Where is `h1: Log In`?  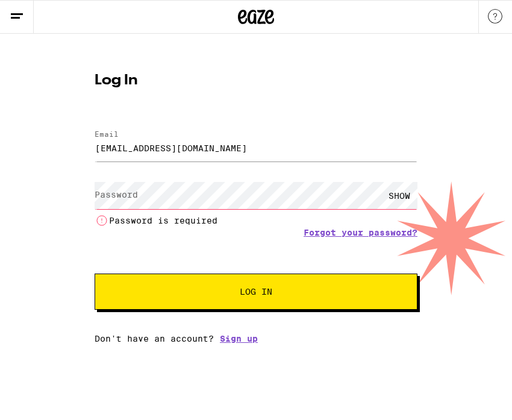
h1: Log In is located at coordinates (256, 81).